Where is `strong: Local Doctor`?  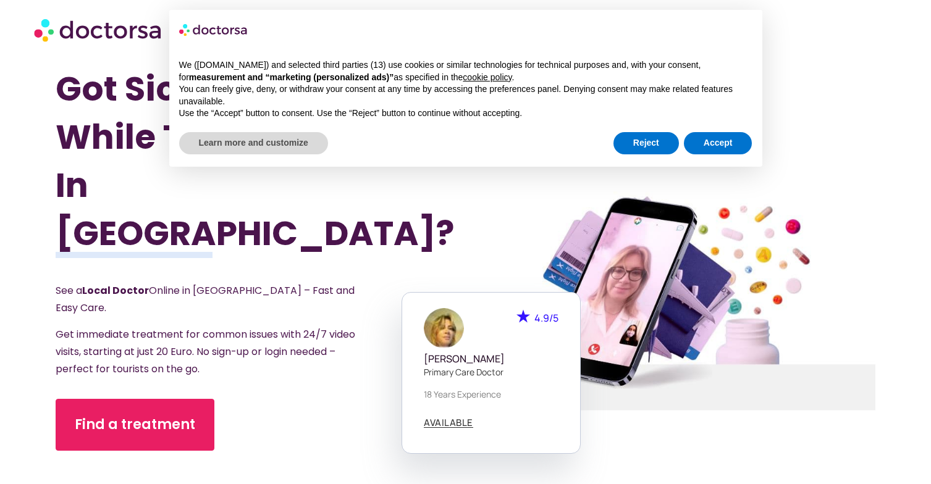 strong: Local Doctor is located at coordinates (115, 290).